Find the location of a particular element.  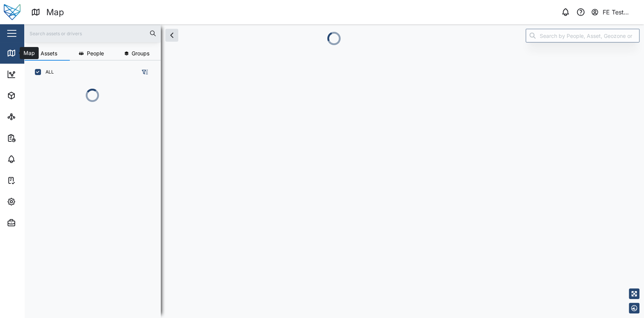

div: Sites is located at coordinates (29, 117).